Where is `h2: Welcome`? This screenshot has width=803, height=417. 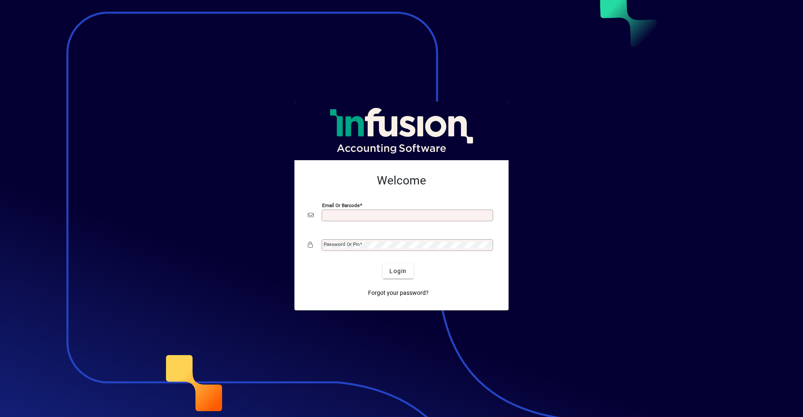
h2: Welcome is located at coordinates (401, 181).